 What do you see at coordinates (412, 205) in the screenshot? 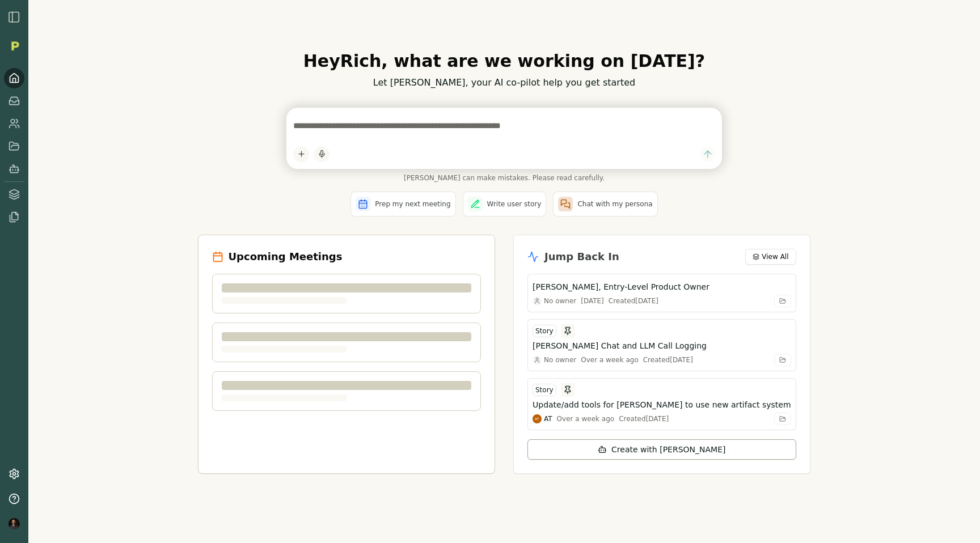
I see `span: Prep my next meeting` at bounding box center [412, 205].